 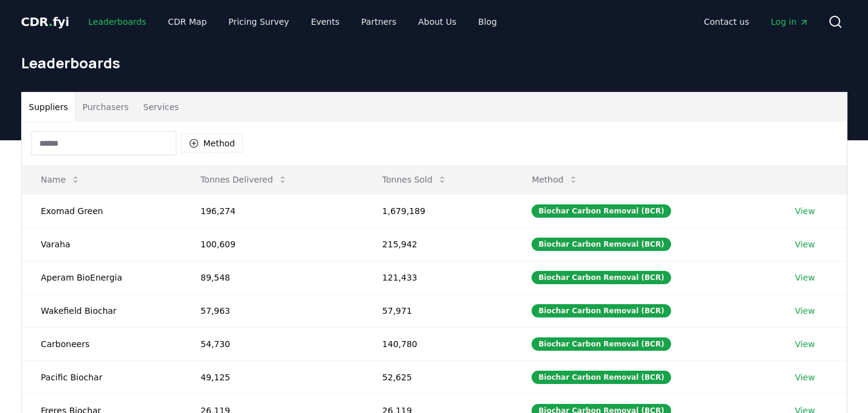 I want to click on td: Pacific Biochar, so click(x=101, y=377).